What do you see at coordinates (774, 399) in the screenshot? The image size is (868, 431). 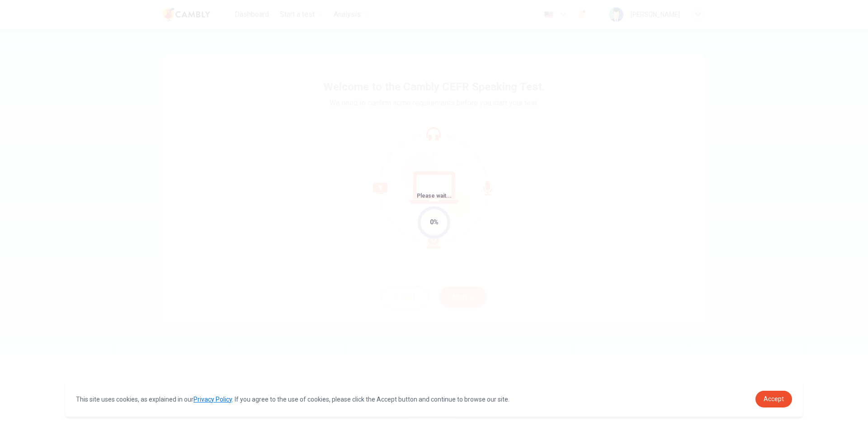 I see `span: Accept` at bounding box center [774, 399].